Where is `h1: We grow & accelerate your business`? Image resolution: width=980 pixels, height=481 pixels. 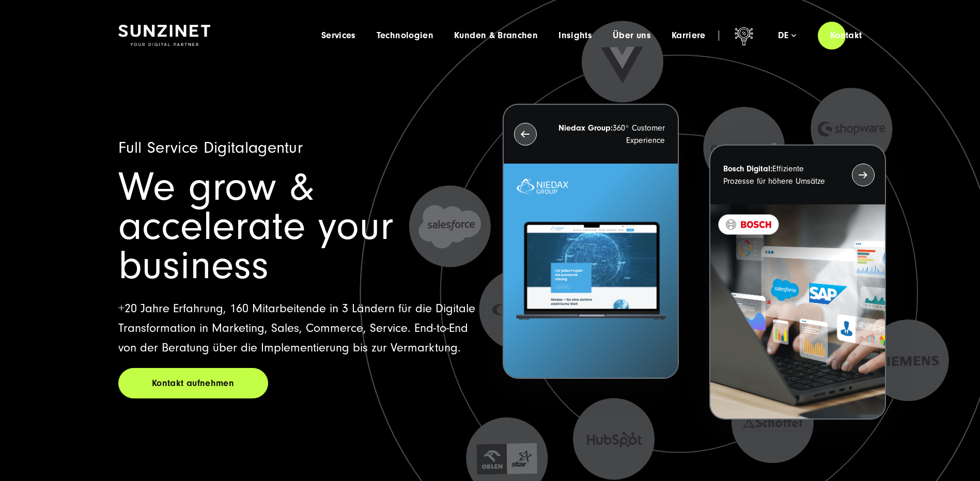
h1: We grow & accelerate your business is located at coordinates (298, 227).